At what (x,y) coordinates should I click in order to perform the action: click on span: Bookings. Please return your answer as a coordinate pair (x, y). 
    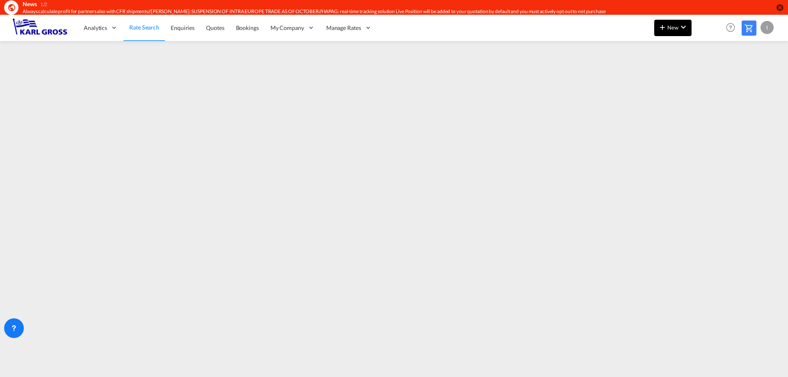
    Looking at the image, I should click on (247, 27).